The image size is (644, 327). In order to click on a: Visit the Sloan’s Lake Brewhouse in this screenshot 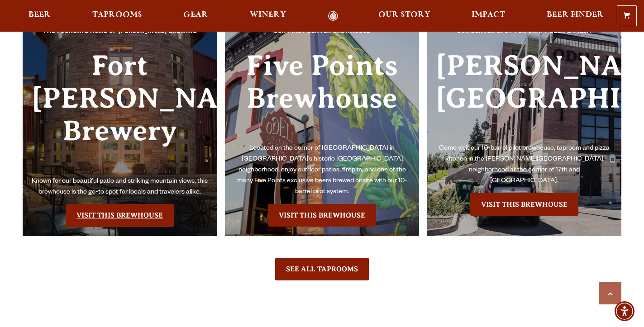, I will do `click(524, 204)`.